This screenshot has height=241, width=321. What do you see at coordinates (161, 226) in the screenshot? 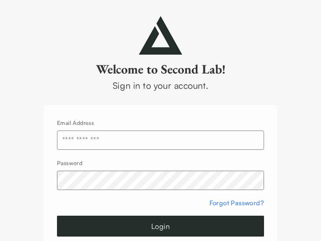
I see `button: Login` at bounding box center [161, 226].